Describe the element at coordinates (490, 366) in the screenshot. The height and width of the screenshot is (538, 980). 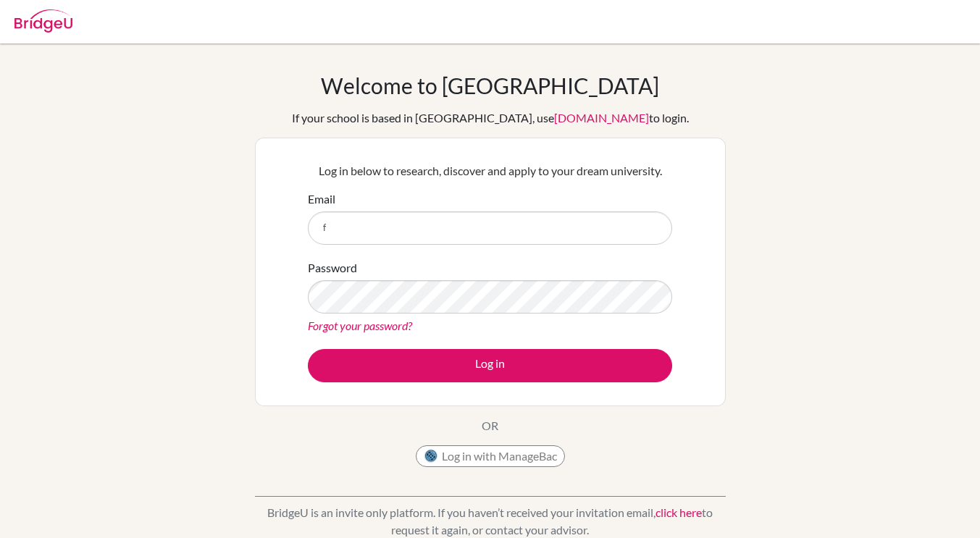
I see `button: Log in` at that location.